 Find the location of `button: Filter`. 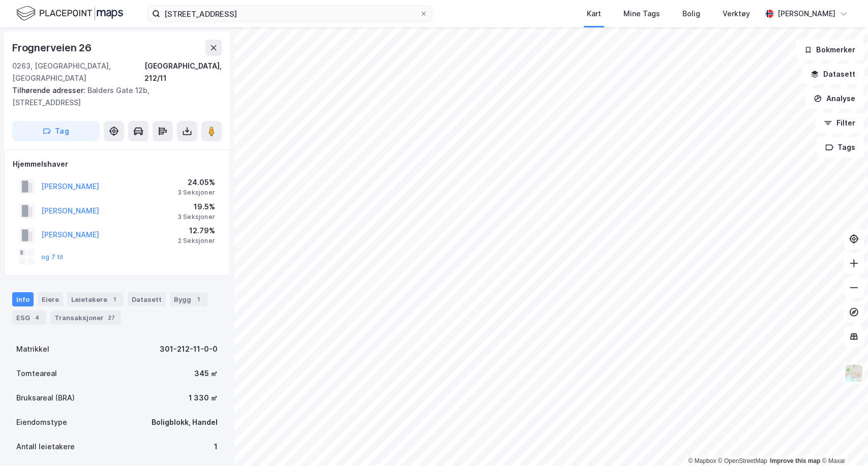

button: Filter is located at coordinates (839, 123).